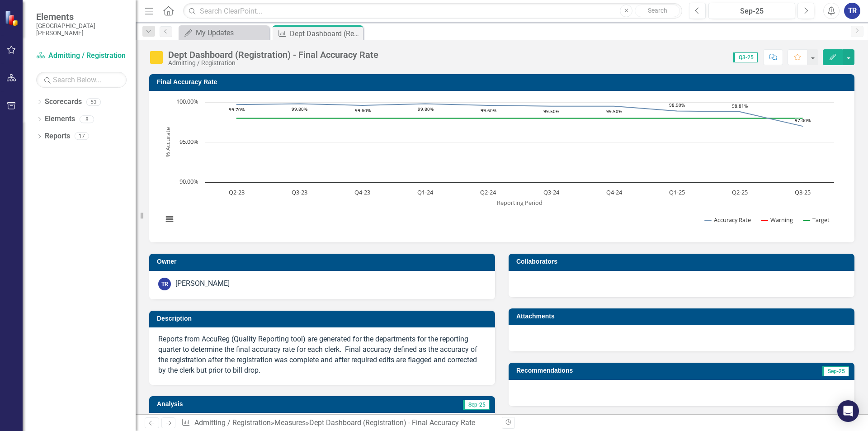 The image size is (868, 431). I want to click on text: 98.90%, so click(677, 105).